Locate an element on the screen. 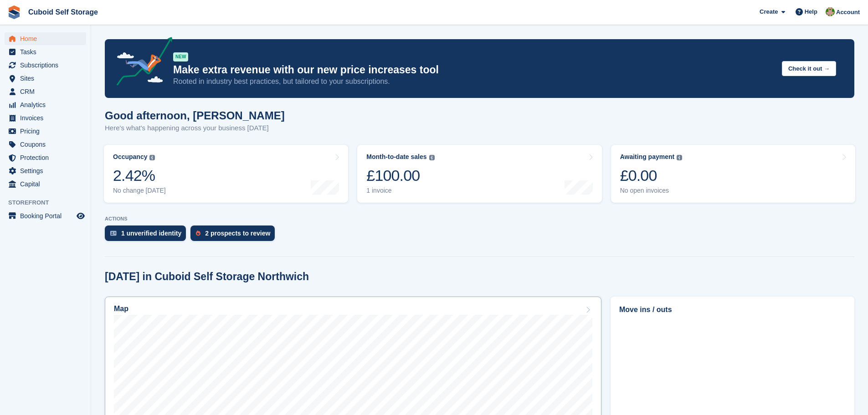 The image size is (868, 415). a: 2 prospects to review is located at coordinates (235, 236).